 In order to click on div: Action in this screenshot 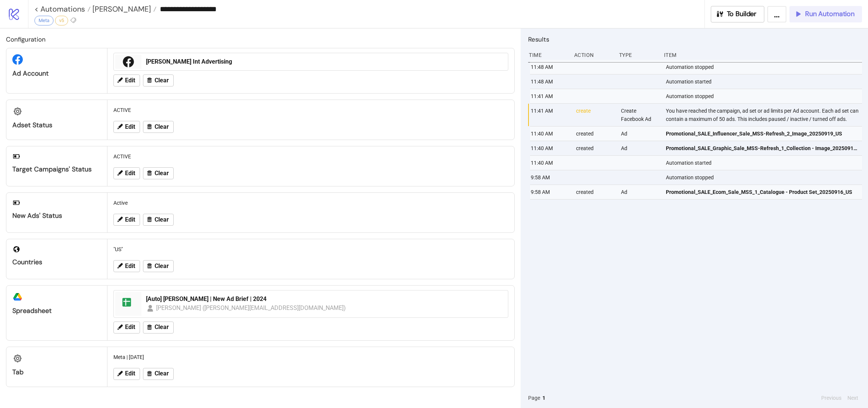, I will do `click(593, 55)`.